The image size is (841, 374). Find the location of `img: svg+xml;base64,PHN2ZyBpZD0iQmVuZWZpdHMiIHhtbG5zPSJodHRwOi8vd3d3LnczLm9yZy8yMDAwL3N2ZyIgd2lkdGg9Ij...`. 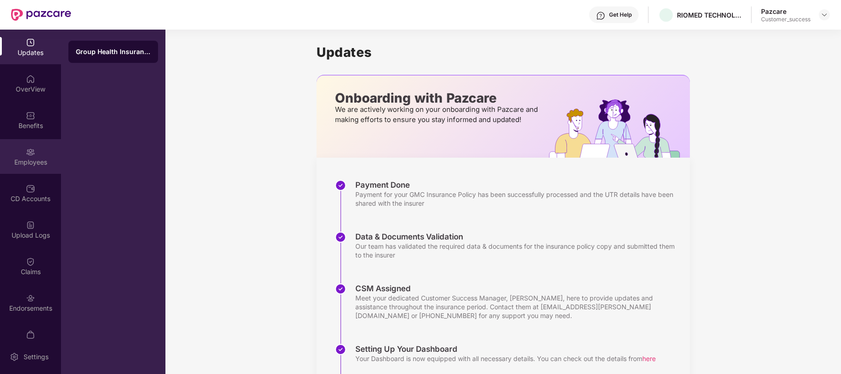

img: svg+xml;base64,PHN2ZyBpZD0iQmVuZWZpdHMiIHhtbG5zPSJodHRwOi8vd3d3LnczLm9yZy8yMDAwL3N2ZyIgd2lkdGg9Ij... is located at coordinates (30, 116).